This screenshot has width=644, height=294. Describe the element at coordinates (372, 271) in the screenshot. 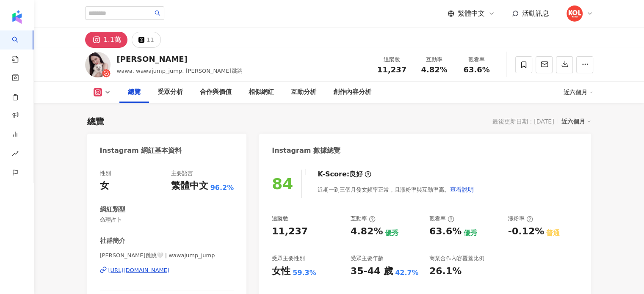

I see `div: 35-44 歲` at that location.